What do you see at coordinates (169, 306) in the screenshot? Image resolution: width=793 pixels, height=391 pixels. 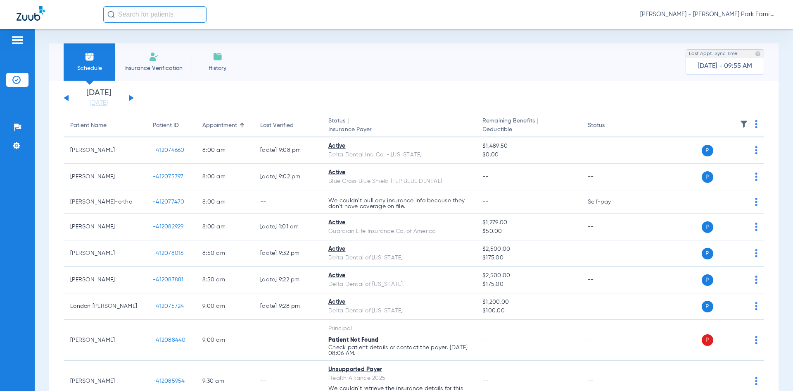 I see `span: -412075724` at bounding box center [169, 306].